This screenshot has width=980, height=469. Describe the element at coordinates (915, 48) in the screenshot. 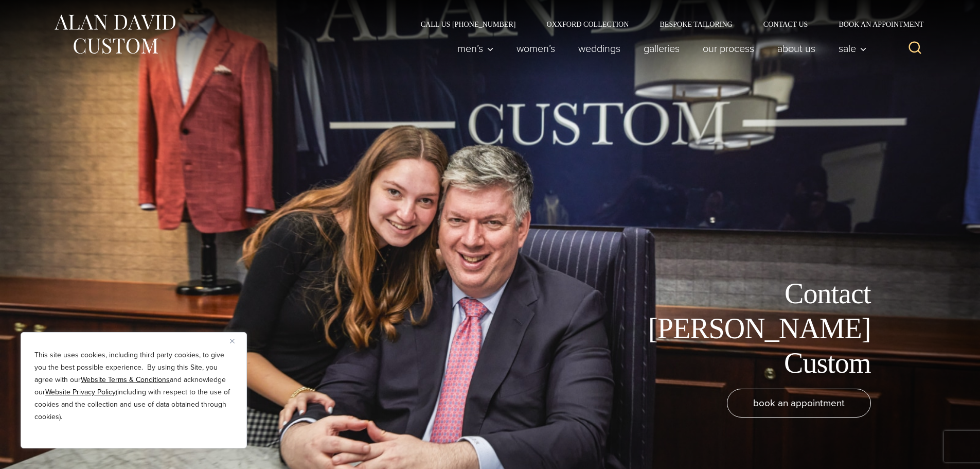

I see `button: View Search Form` at that location.